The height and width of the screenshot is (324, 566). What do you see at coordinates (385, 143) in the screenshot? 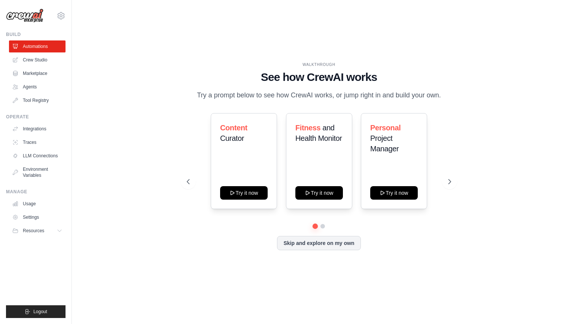
I see `span: Project Manager` at bounding box center [385, 143].